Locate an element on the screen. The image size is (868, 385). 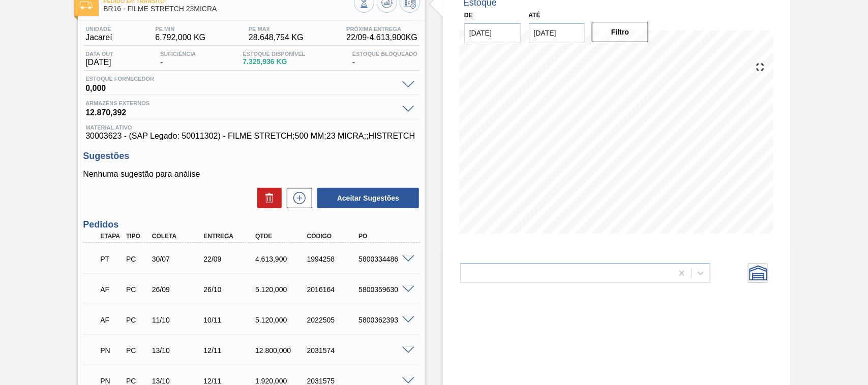
span: Estoque Bloqueado is located at coordinates (385, 54).